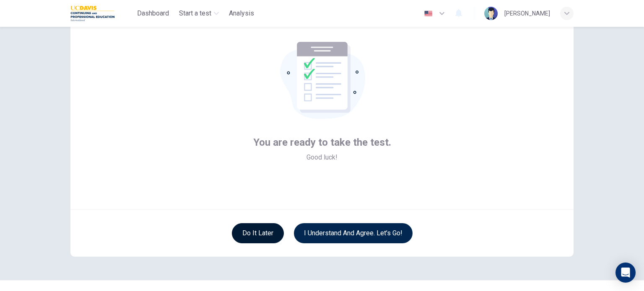 The image size is (644, 291). Describe the element at coordinates (258, 233) in the screenshot. I see `button: Do it later` at that location.